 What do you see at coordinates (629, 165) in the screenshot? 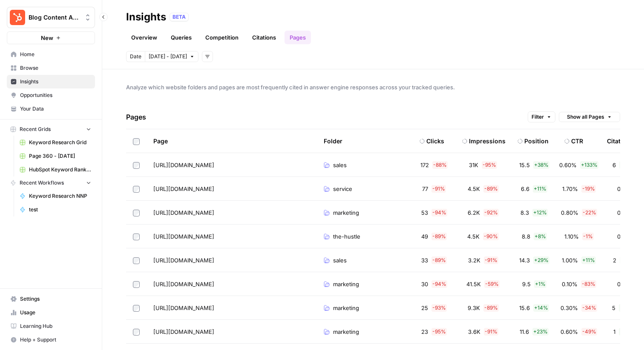
I see `span: + 200 %` at bounding box center [629, 165].